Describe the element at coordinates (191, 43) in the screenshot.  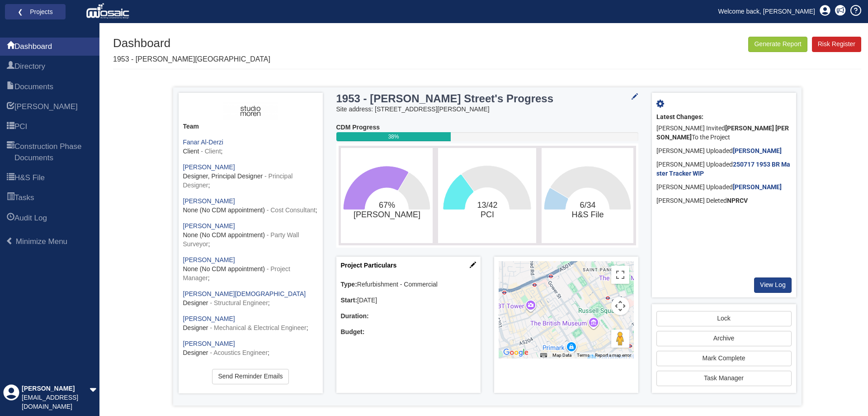
I see `h1: Dashboard` at that location.